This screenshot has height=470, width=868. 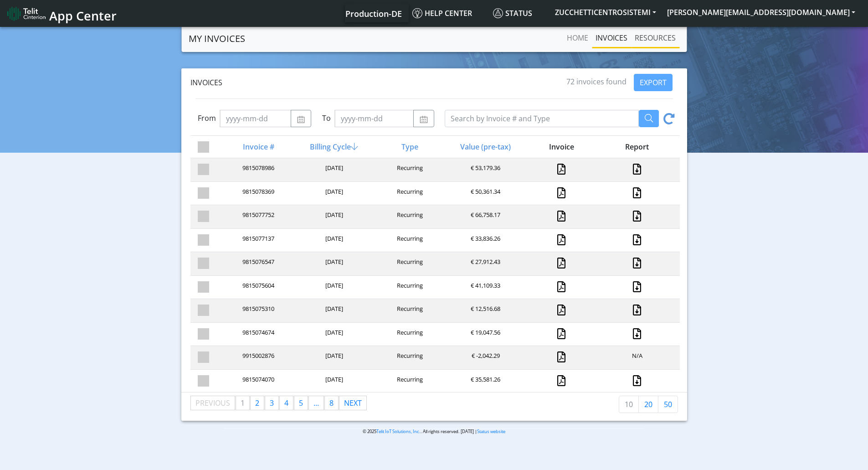 What do you see at coordinates (485, 240) in the screenshot?
I see `div: € 33,836.26` at bounding box center [485, 240].